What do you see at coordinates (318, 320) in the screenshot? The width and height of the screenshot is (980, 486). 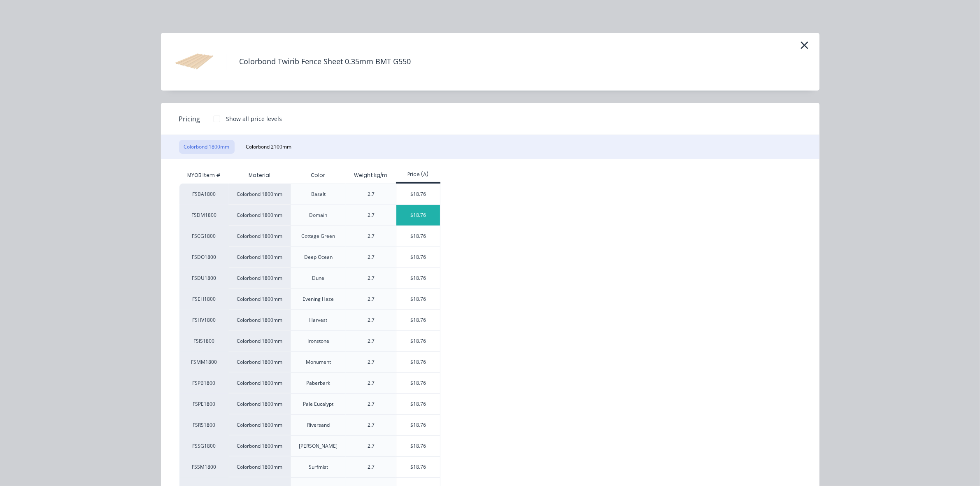 I see `div: Harvest` at bounding box center [318, 320].